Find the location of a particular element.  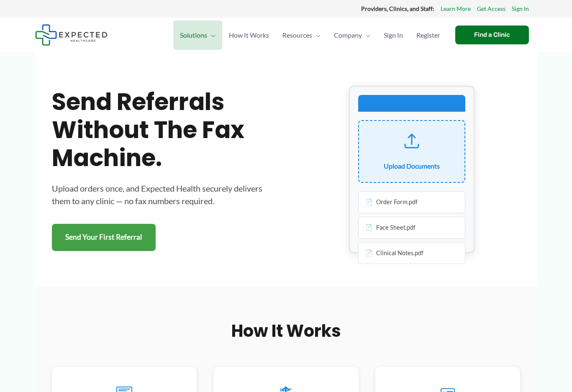

div: Clinical Notes.pdf is located at coordinates (411, 253).